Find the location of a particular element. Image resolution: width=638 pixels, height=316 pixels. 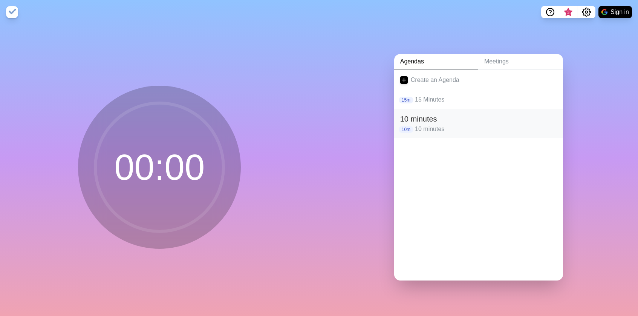

img: timeblocks logo is located at coordinates (12, 12).